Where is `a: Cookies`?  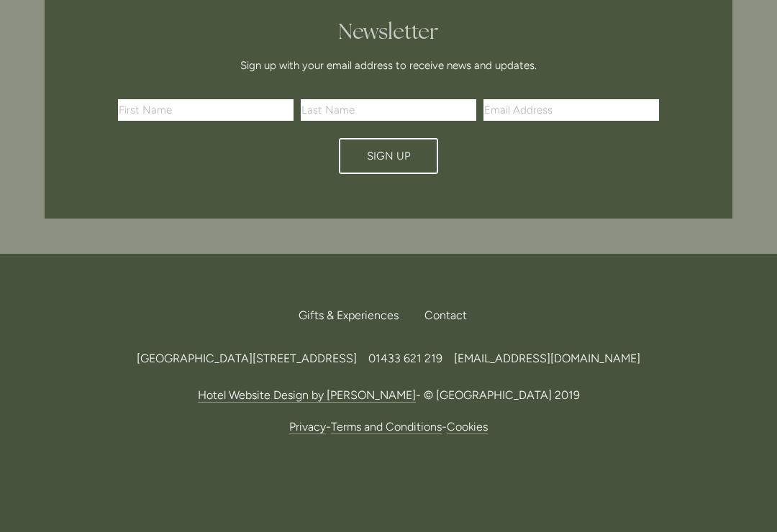
a: Cookies is located at coordinates (467, 427).